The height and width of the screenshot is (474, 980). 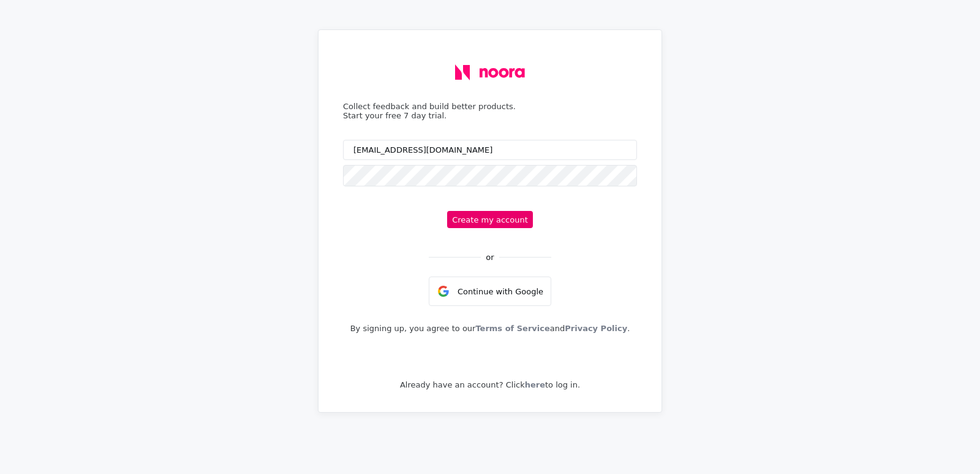 I want to click on button: Create my account, so click(x=490, y=219).